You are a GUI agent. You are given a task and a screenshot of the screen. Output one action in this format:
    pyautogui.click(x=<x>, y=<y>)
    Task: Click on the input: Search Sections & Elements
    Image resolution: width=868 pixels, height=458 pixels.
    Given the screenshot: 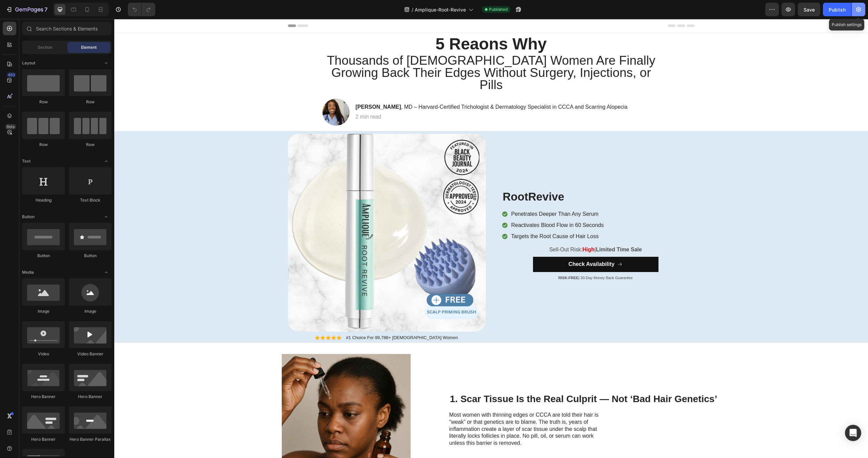 What is the action you would take?
    pyautogui.click(x=66, y=29)
    